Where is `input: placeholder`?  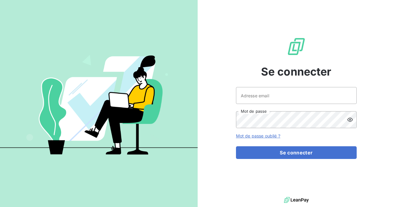 input: placeholder is located at coordinates (296, 95).